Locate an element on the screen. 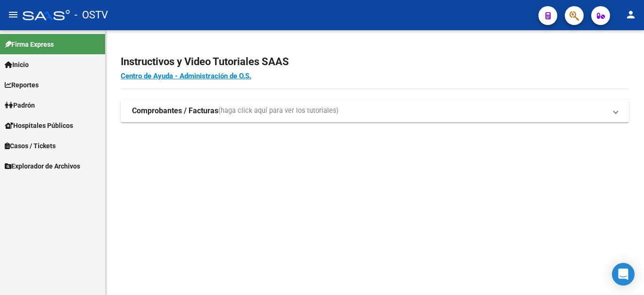 The height and width of the screenshot is (295, 644). span: Hospitales Públicos is located at coordinates (38, 125).